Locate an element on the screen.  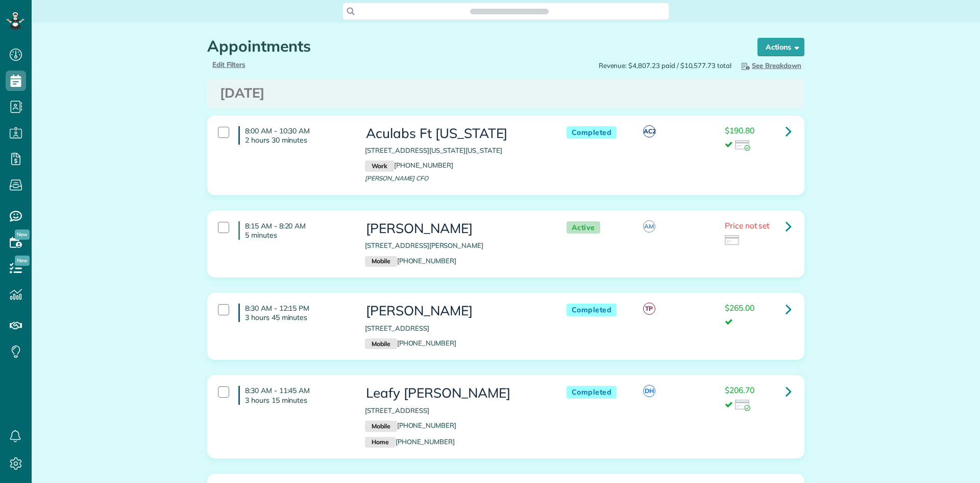
span: Edit Filters is located at coordinates (228, 64).